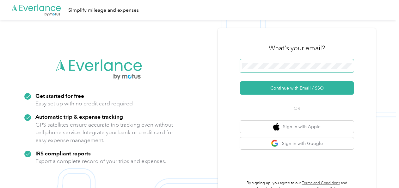  I want to click on p: GPS satellites ensure accurate trip tracking even without cell phone service. Integrate your bank..., so click(104, 132).